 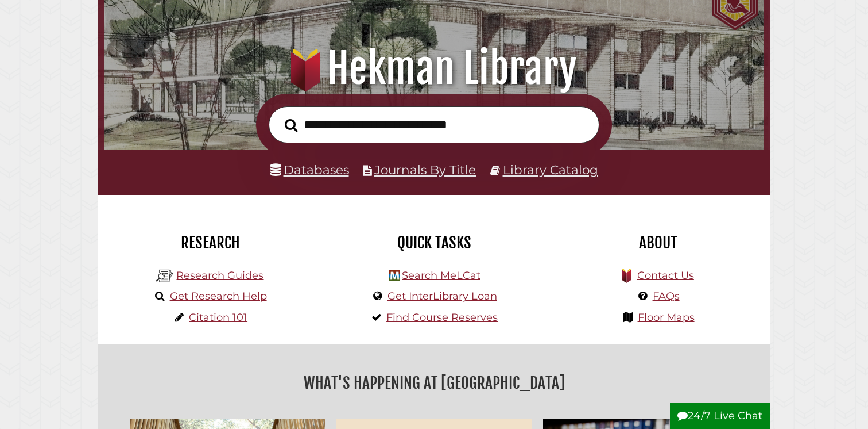 I want to click on a: Journals By Title, so click(x=425, y=170).